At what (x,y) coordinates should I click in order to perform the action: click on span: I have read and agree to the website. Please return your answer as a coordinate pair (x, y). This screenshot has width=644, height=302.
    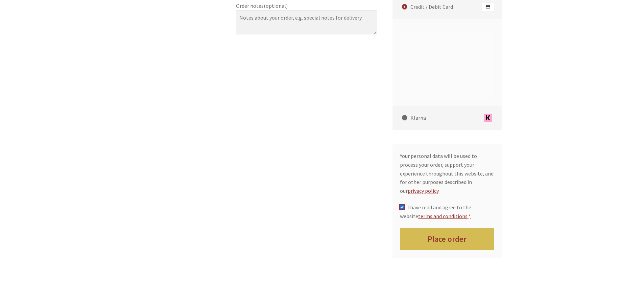
    Looking at the image, I should click on (436, 212).